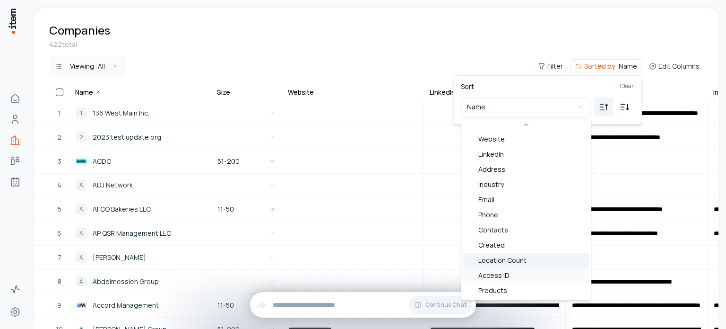 This screenshot has height=329, width=726. What do you see at coordinates (492, 245) in the screenshot?
I see `span: Created` at bounding box center [492, 245].